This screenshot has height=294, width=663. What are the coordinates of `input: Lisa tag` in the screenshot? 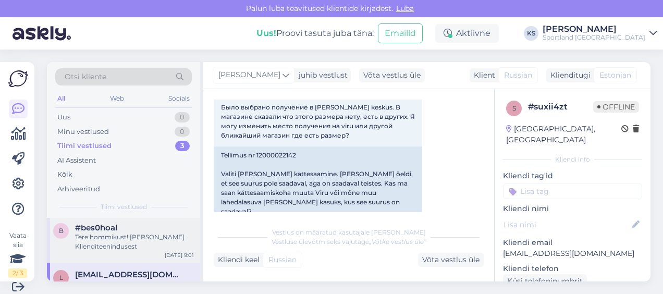 It's located at (572, 191).